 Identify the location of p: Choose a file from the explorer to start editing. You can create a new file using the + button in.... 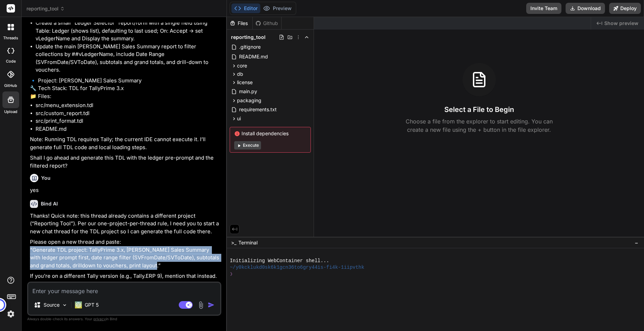
(479, 126).